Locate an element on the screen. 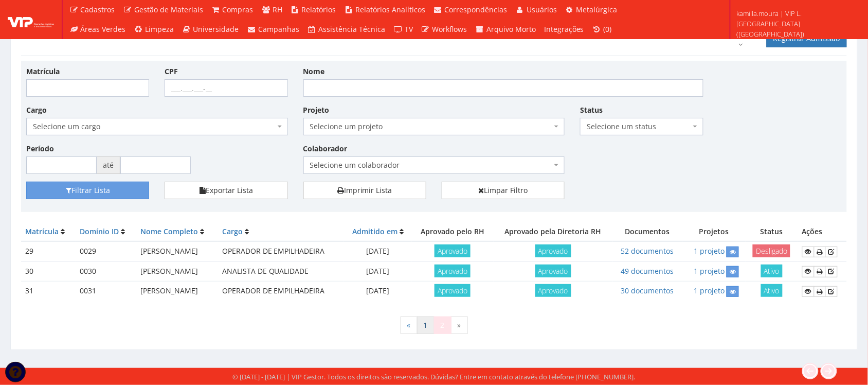 Image resolution: width=868 pixels, height=385 pixels. th: Status is located at coordinates (771, 231).